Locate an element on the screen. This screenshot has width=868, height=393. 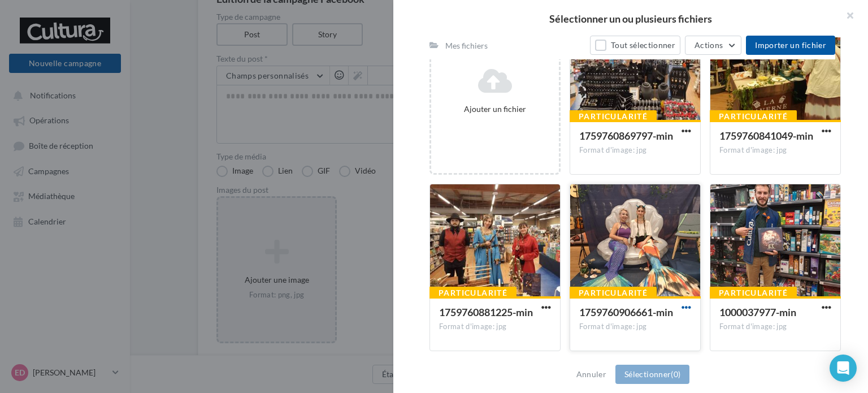
span: 1759760881225-min is located at coordinates (486, 312).